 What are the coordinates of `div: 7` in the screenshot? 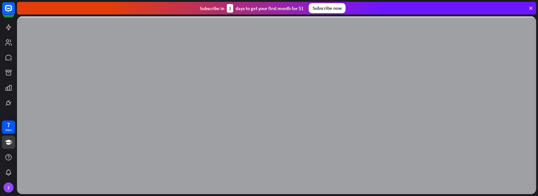 It's located at (9, 125).